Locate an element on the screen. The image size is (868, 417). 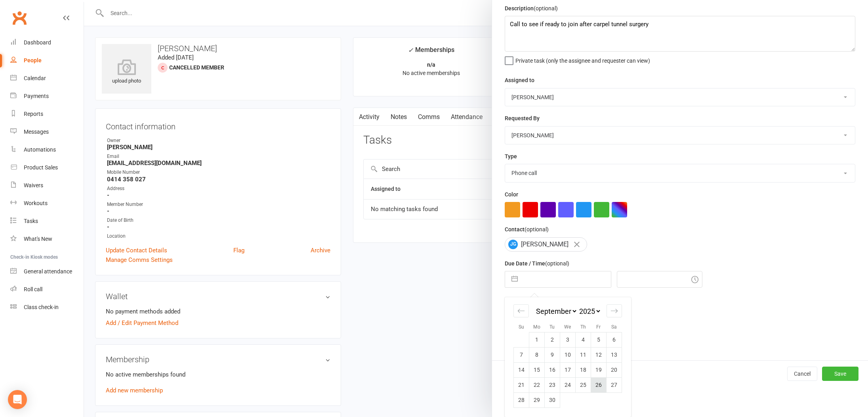
td: Monday, September 22, 2025 is located at coordinates (537, 385).